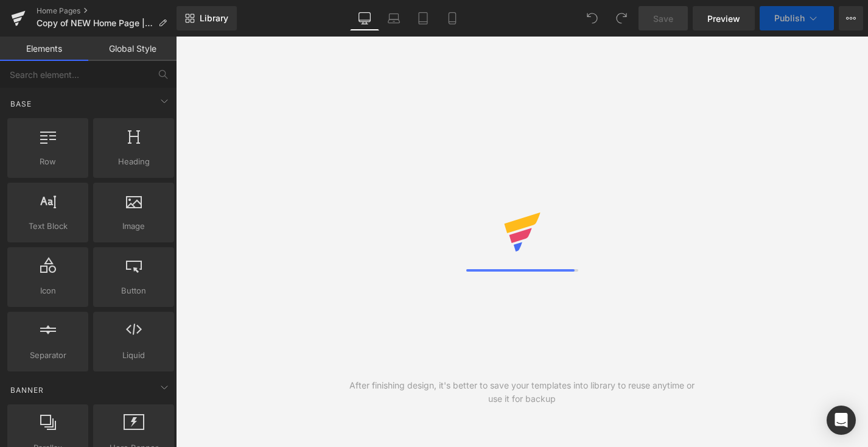 The height and width of the screenshot is (447, 868). What do you see at coordinates (394, 18) in the screenshot?
I see `a: Laptop` at bounding box center [394, 18].